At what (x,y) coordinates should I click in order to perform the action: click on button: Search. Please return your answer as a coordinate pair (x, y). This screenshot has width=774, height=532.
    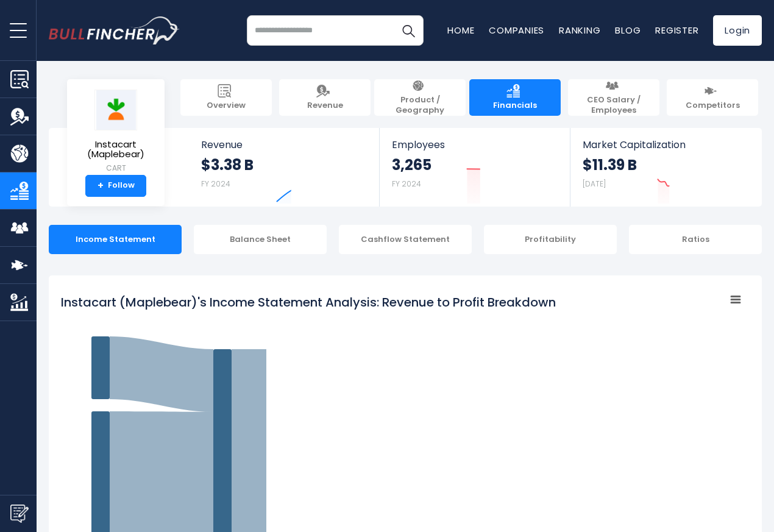
    Looking at the image, I should click on (408, 31).